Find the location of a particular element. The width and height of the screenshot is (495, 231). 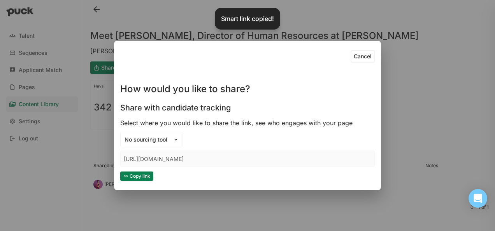

div: Select where you would like to share the link, see who engages with your page is located at coordinates (248, 123).